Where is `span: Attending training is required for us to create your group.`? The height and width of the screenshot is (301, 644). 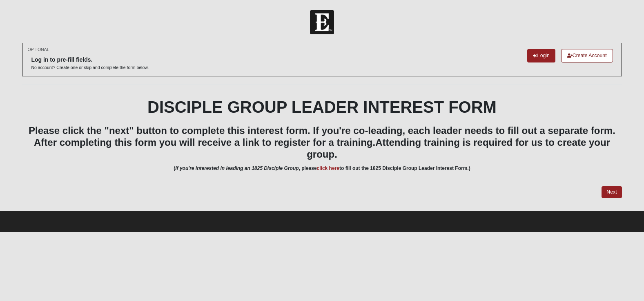
span: Attending training is required for us to create your group. is located at coordinates (458, 149).